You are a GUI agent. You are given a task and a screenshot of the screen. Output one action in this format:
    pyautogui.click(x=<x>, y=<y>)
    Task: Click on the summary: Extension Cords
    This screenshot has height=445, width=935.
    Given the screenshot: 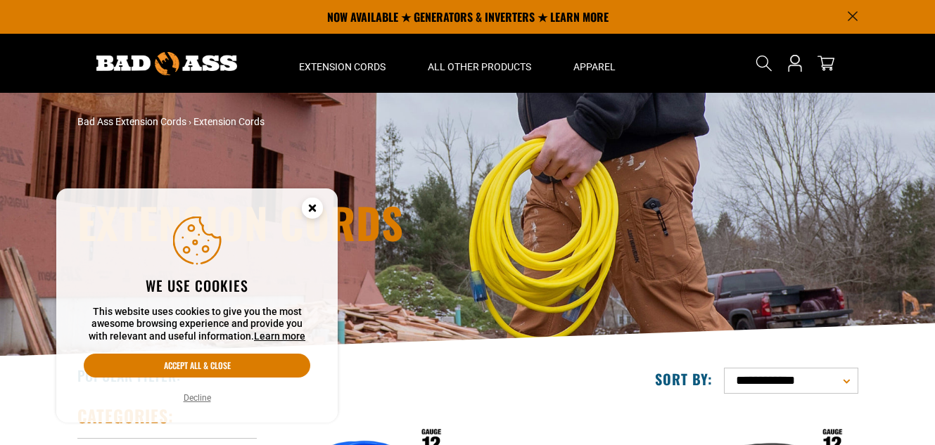 What is the action you would take?
    pyautogui.click(x=342, y=63)
    